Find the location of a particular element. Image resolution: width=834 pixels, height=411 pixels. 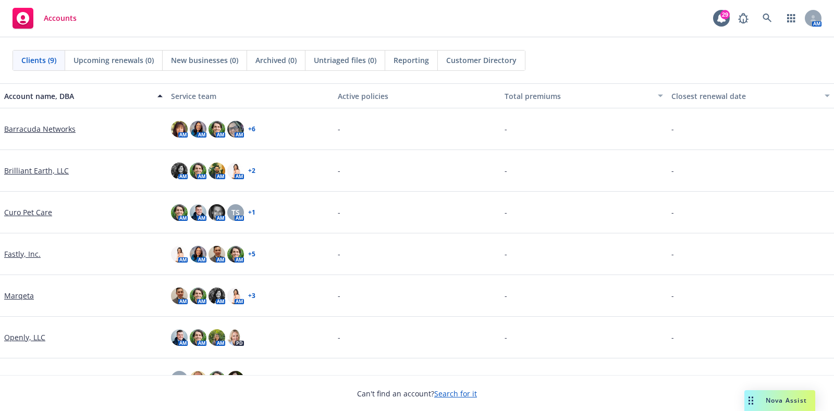

button: Closest renewal date is located at coordinates (751, 96).